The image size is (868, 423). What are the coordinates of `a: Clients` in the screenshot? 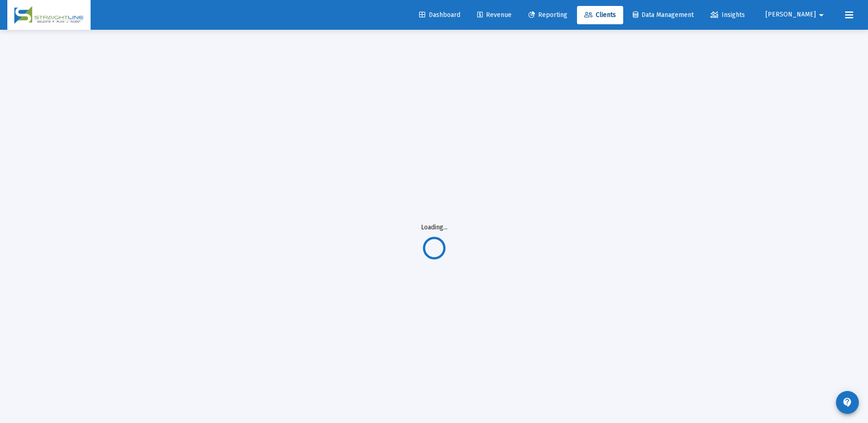 It's located at (600, 15).